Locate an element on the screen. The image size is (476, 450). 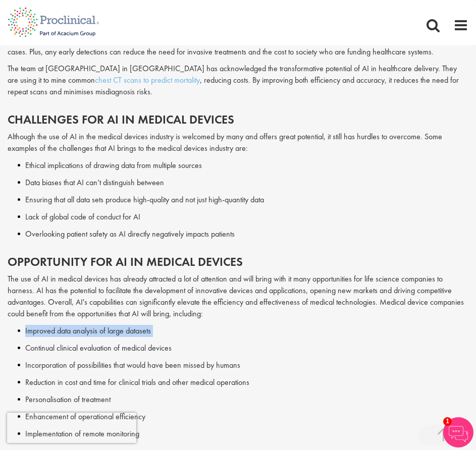
li: Enhancement of operational efficiency is located at coordinates (243, 417).